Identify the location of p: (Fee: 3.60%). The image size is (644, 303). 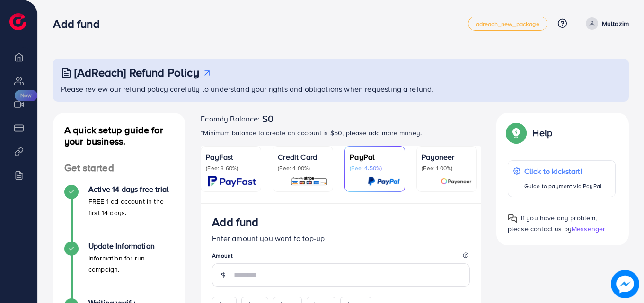
(231, 168).